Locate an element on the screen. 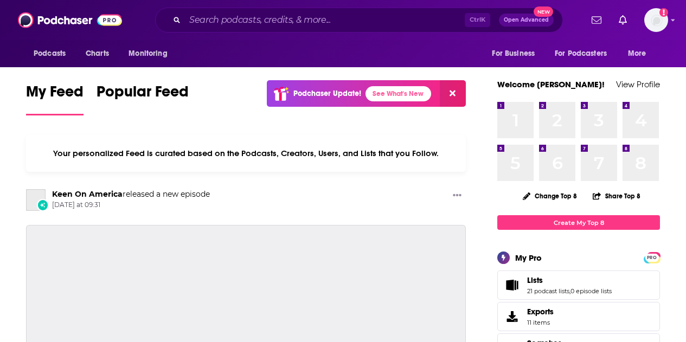  button: Open AdvancedNew is located at coordinates (526, 20).